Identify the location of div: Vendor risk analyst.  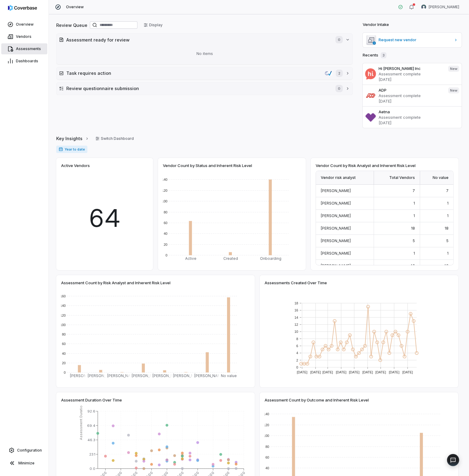
(345, 177).